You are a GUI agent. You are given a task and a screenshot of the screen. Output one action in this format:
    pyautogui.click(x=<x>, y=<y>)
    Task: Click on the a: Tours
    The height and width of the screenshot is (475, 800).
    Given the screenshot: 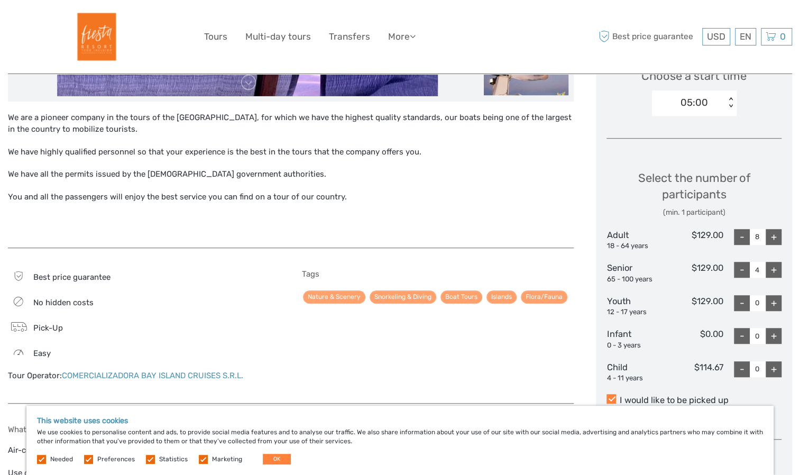 What is the action you would take?
    pyautogui.click(x=216, y=36)
    